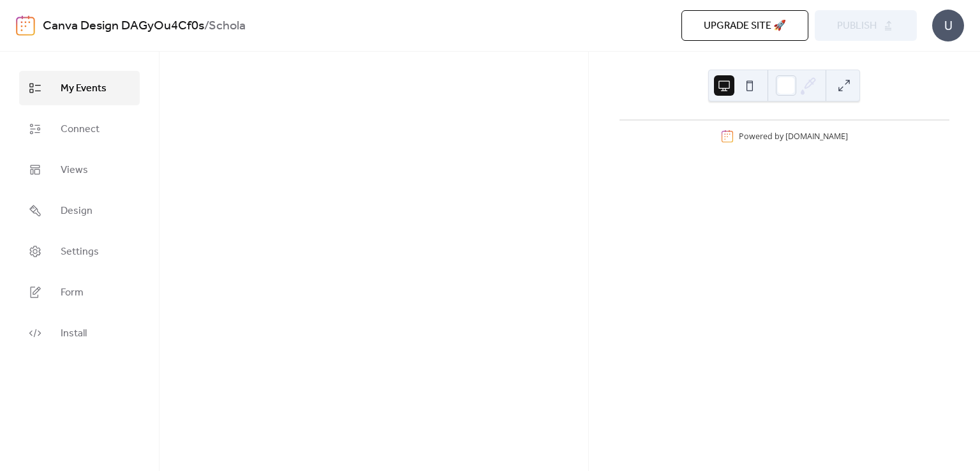 Image resolution: width=980 pixels, height=471 pixels. Describe the element at coordinates (744, 26) in the screenshot. I see `span: Upgrade site 🚀` at that location.